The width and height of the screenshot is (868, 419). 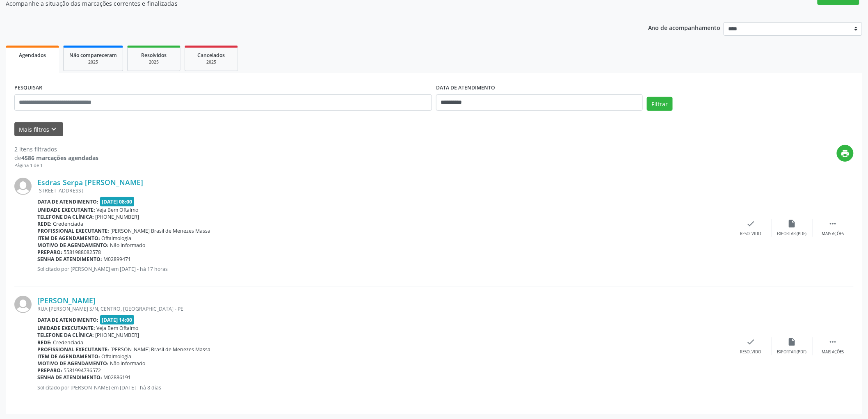 What do you see at coordinates (660, 104) in the screenshot?
I see `button: Filtrar` at bounding box center [660, 104].